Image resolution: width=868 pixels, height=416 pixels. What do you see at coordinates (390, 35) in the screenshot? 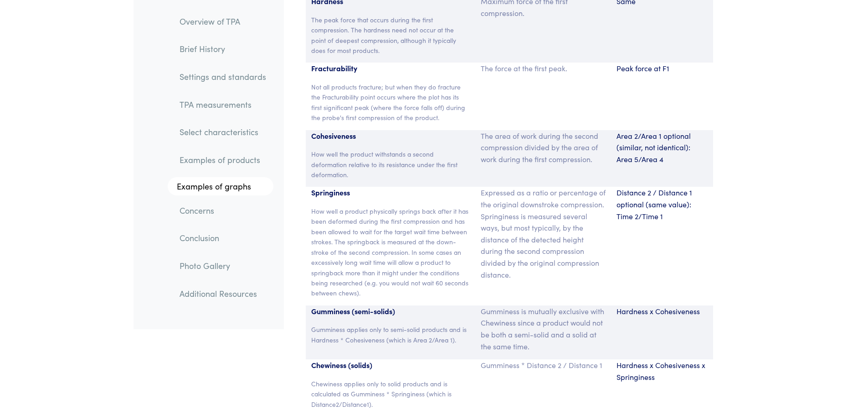
I see `p: The peak force that occurs during the first compression. The hardness need not occur at the point...` at bounding box center [390, 35].